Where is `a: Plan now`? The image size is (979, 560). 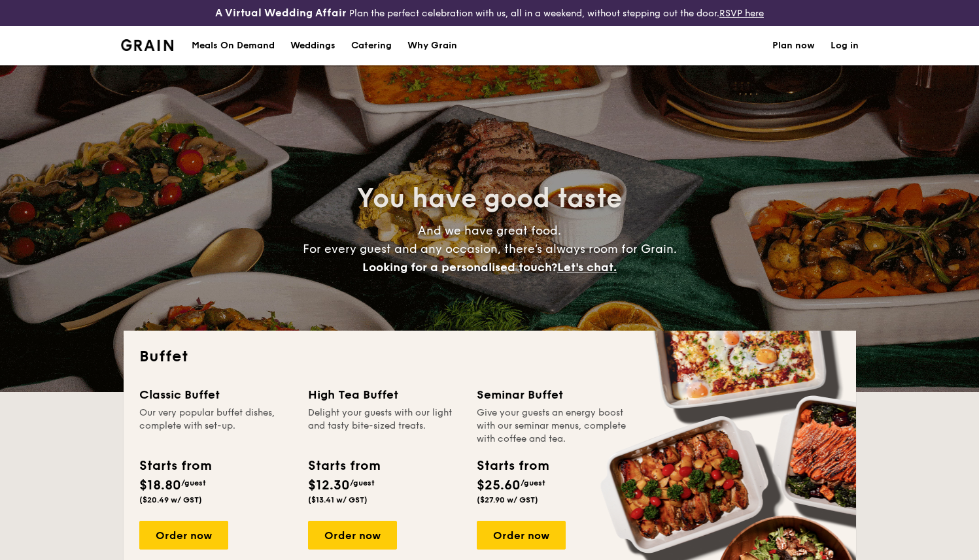 a: Plan now is located at coordinates (794, 46).